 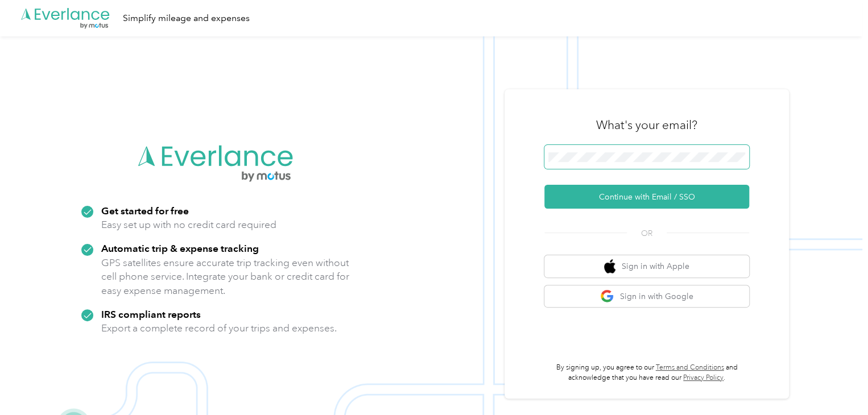 I want to click on p: Export a complete record of your trips and expenses., so click(x=219, y=328).